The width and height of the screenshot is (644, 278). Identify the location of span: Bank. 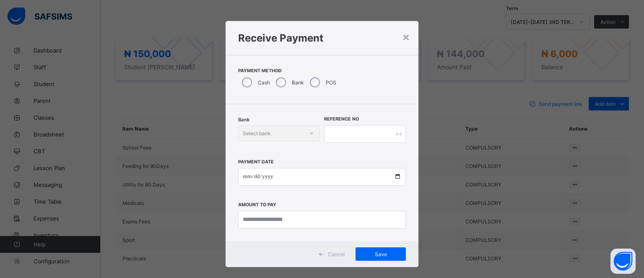
(244, 119).